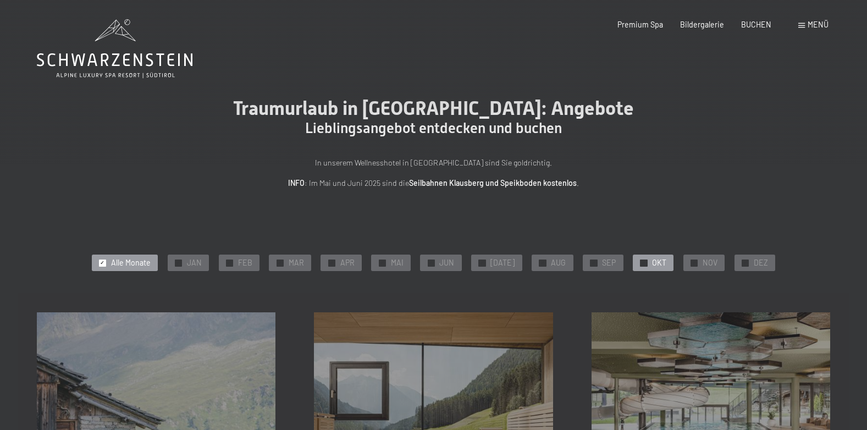  I want to click on span: Bildergalerie, so click(702, 24).